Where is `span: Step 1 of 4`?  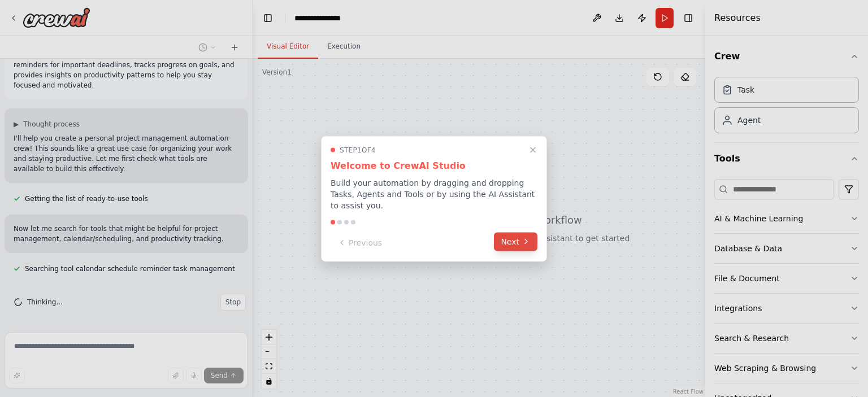 span: Step 1 of 4 is located at coordinates (358, 150).